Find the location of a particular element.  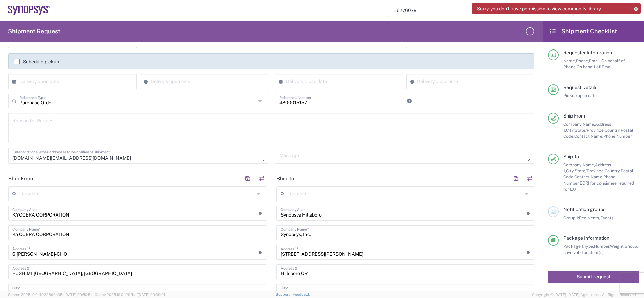

span: Group 1: is located at coordinates (571, 218).